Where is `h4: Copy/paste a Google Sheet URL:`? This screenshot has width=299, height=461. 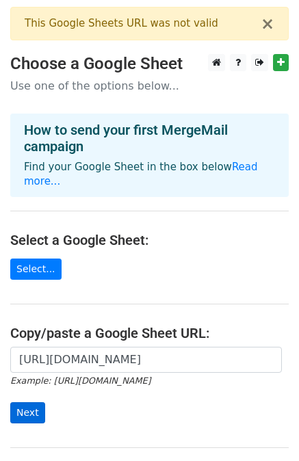 h4: Copy/paste a Google Sheet URL: is located at coordinates (149, 333).